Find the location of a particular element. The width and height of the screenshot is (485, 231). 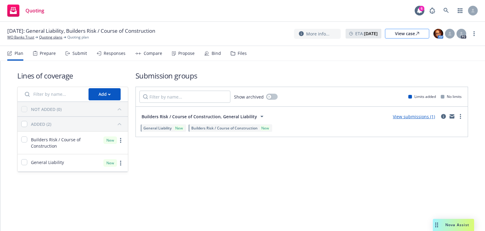

span: Builders Risk / Course of Construction, General Liability is located at coordinates (199, 117).